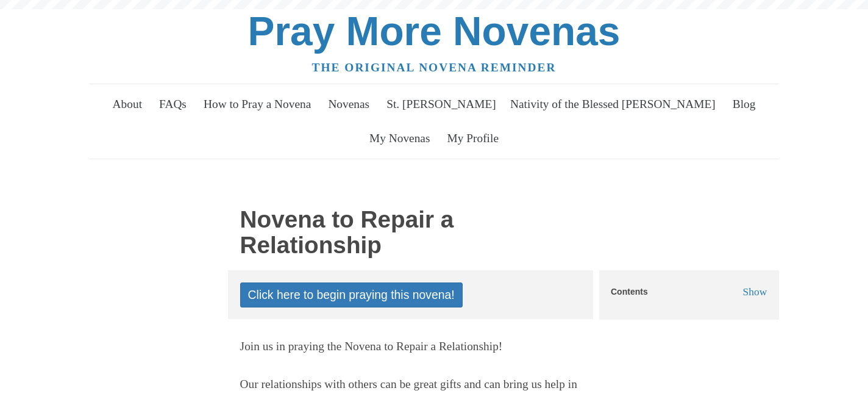  What do you see at coordinates (173, 104) in the screenshot?
I see `a: FAQs` at bounding box center [173, 104].